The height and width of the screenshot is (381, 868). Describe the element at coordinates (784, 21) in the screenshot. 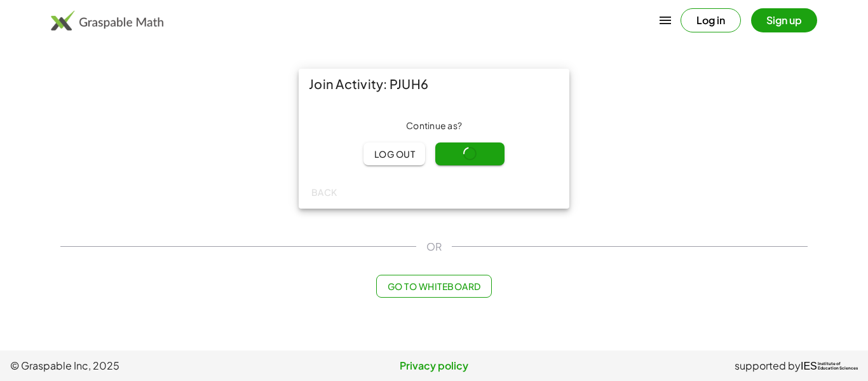

I see `button: Sign up` at that location.